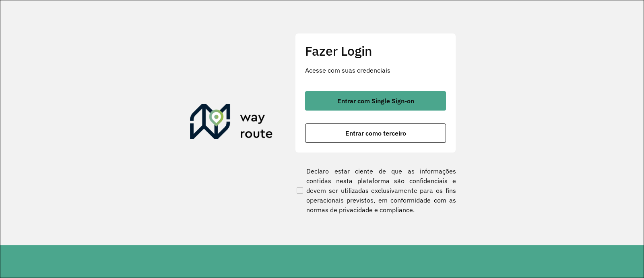 The height and width of the screenshot is (278, 644). What do you see at coordinates (375, 70) in the screenshot?
I see `p: Acesse com suas credenciais` at bounding box center [375, 70].